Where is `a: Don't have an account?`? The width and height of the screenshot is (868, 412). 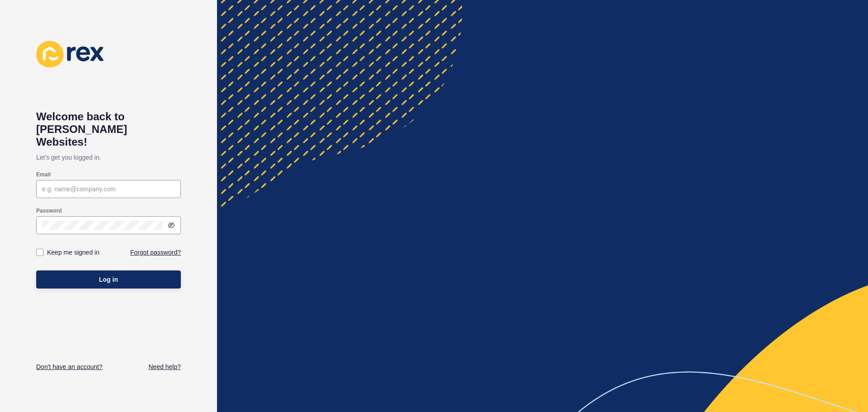 a: Don't have an account? is located at coordinates (69, 366).